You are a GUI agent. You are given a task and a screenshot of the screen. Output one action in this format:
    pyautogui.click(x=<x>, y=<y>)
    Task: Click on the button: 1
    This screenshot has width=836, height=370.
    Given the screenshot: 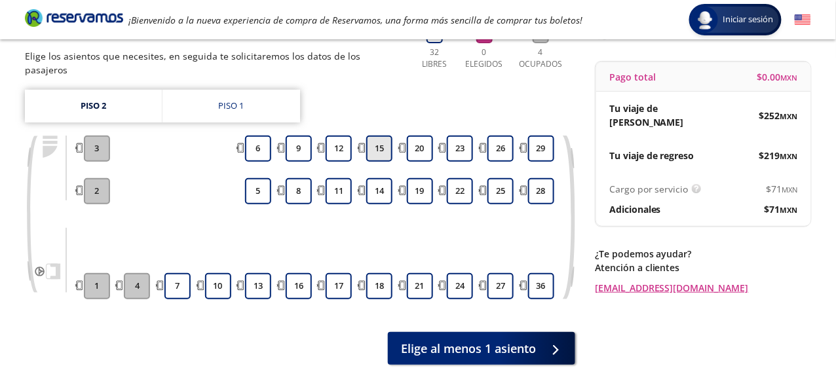 What is the action you would take?
    pyautogui.click(x=97, y=286)
    